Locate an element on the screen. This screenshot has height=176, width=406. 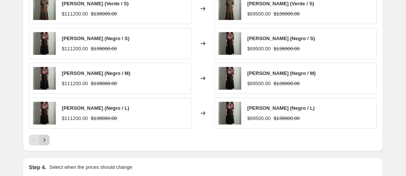
nav: Pagination is located at coordinates (39, 140).